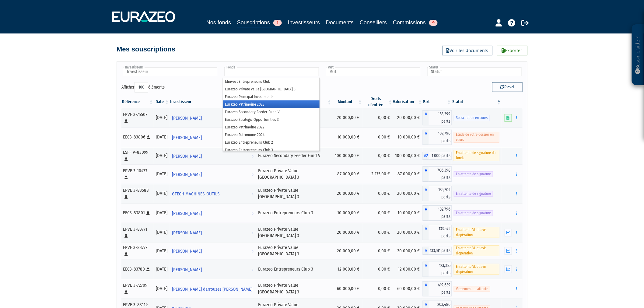 This screenshot has width=644, height=308. Describe the element at coordinates (440, 193) in the screenshot. I see `span: 135,704 parts` at that location.